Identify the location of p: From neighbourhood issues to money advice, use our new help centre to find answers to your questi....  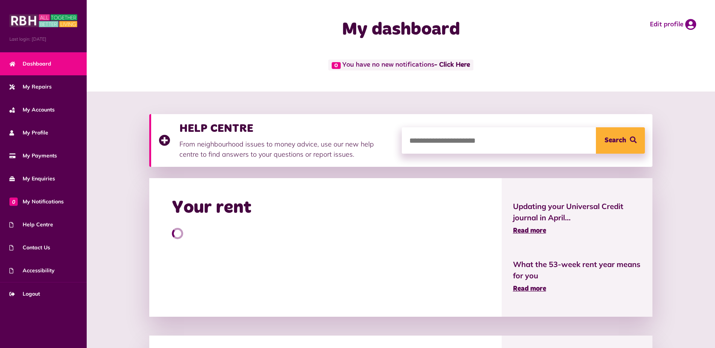
(287, 149).